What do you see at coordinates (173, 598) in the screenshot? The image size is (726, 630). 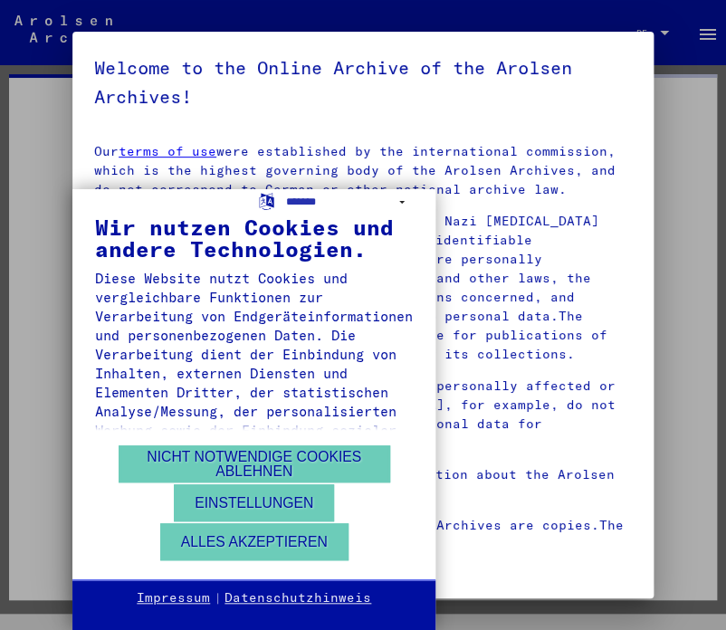 I see `a: Impressum` at bounding box center [173, 598].